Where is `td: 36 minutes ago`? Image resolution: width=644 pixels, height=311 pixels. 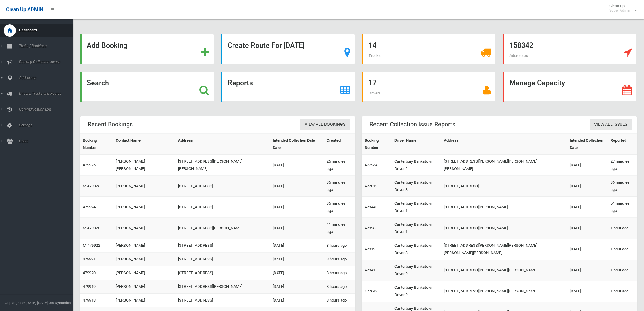 td: 36 minutes ago is located at coordinates (622, 186).